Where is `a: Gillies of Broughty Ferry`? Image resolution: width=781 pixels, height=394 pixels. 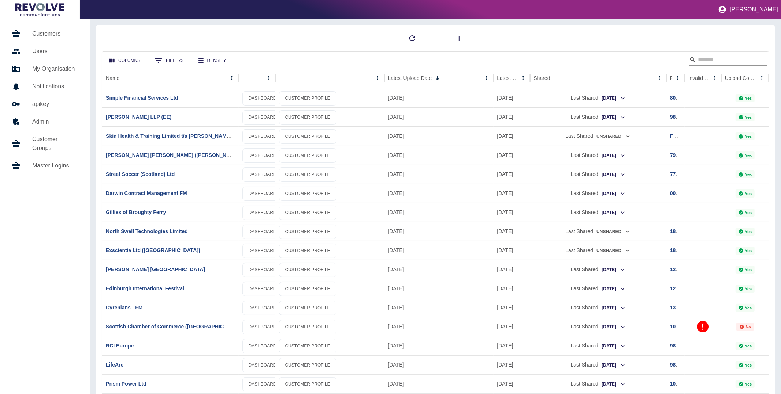 a: Gillies of Broughty Ferry is located at coordinates (136, 212).